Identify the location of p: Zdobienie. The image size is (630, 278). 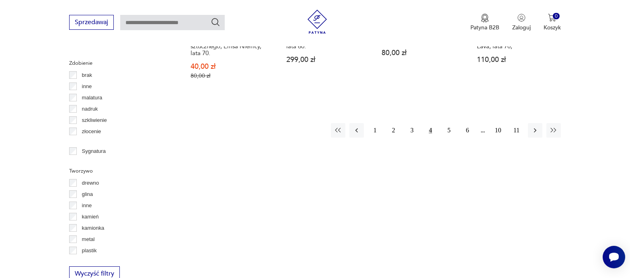
(118, 63).